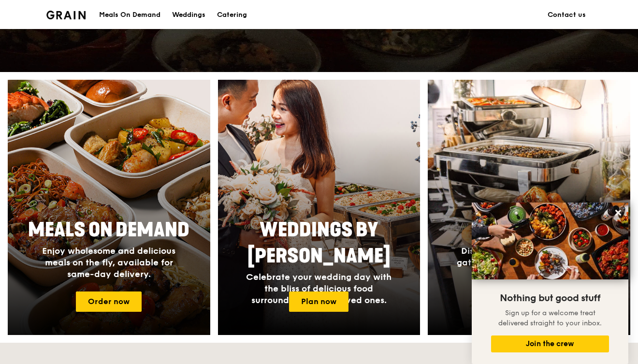 The height and width of the screenshot is (364, 638). What do you see at coordinates (109, 262) in the screenshot?
I see `span: Enjoy wholesome and delicious meals on the fly, available for same-day delivery.` at bounding box center [109, 262].